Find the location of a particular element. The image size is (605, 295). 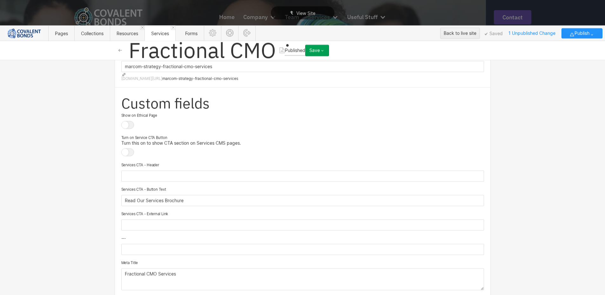

span: Services is located at coordinates (160, 33).